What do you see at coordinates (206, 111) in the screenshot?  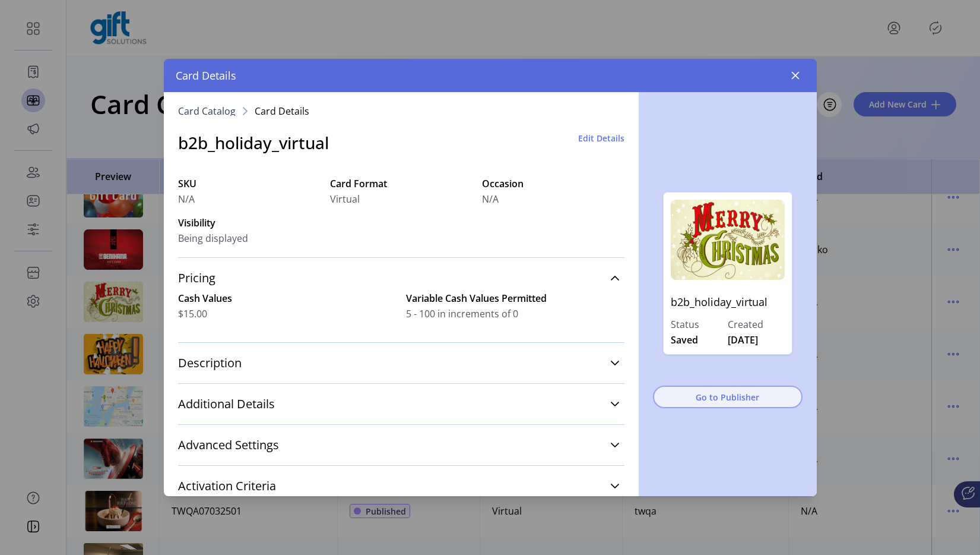 I see `a: Card Catalog` at bounding box center [206, 111].